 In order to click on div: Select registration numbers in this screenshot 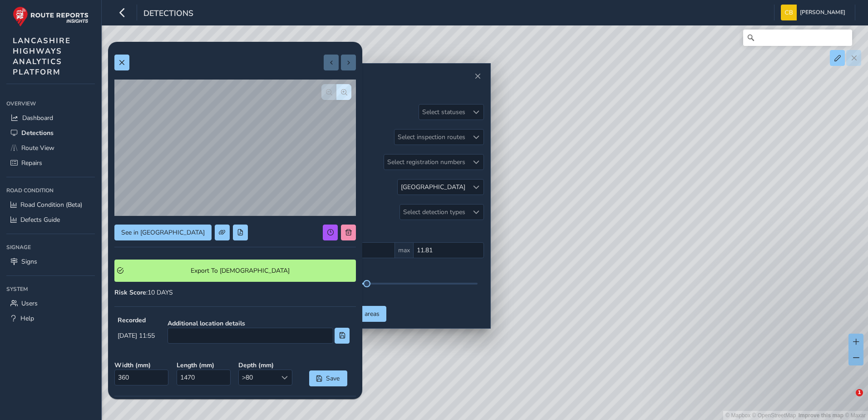, I will do `click(426, 162)`.